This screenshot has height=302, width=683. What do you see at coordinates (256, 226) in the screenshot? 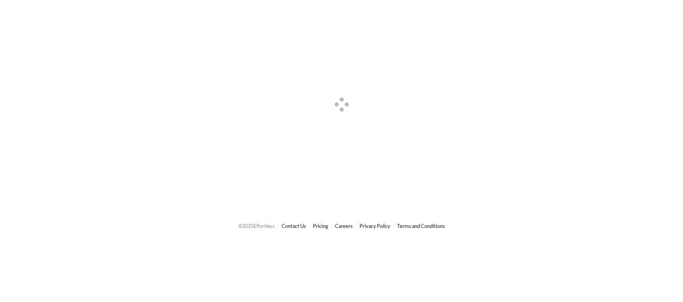
I see `span: © 2025 Effortless` at bounding box center [256, 226].